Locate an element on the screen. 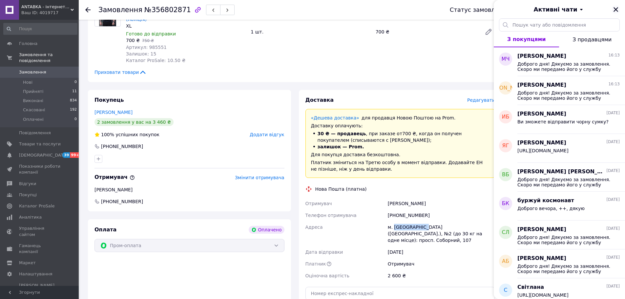 This screenshot has height=299, width=625. span: Оплачені is located at coordinates (33, 119).